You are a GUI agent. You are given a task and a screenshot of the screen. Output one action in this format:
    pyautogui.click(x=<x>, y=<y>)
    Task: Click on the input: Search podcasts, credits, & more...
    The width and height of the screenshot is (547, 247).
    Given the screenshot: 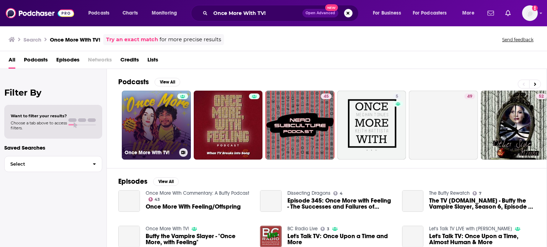 What is the action you would take?
    pyautogui.click(x=256, y=13)
    